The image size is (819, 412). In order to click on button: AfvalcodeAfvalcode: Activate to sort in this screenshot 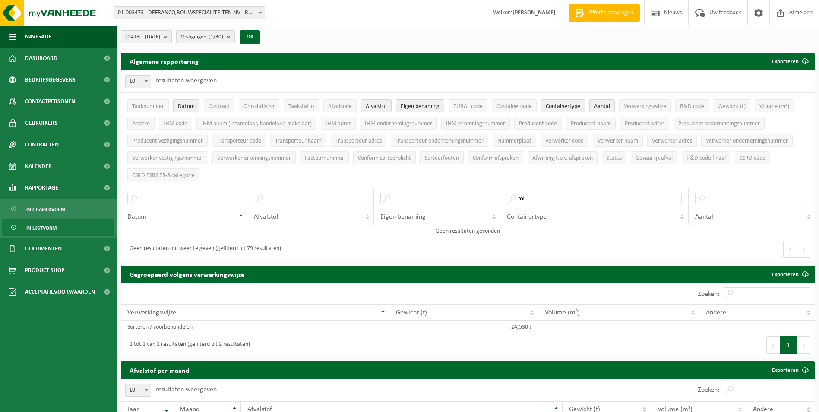, I will do `click(340, 106)`.